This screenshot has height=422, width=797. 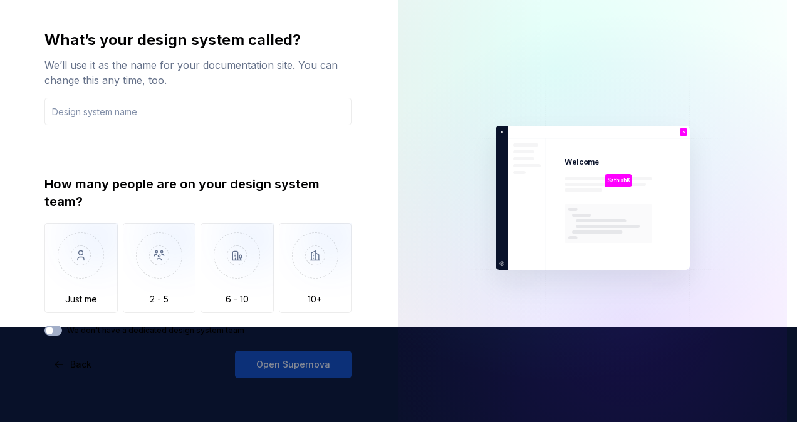 What do you see at coordinates (81, 365) in the screenshot?
I see `span: Back` at bounding box center [81, 365].